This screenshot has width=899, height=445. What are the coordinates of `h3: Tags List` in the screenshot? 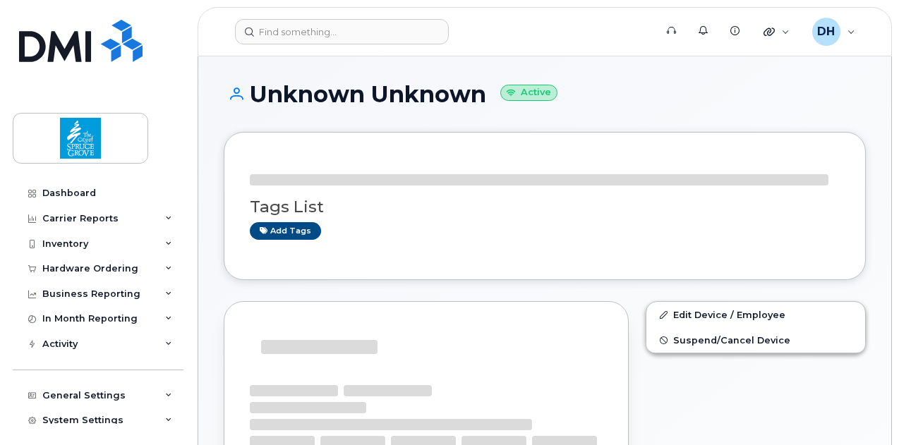 It's located at (545, 207).